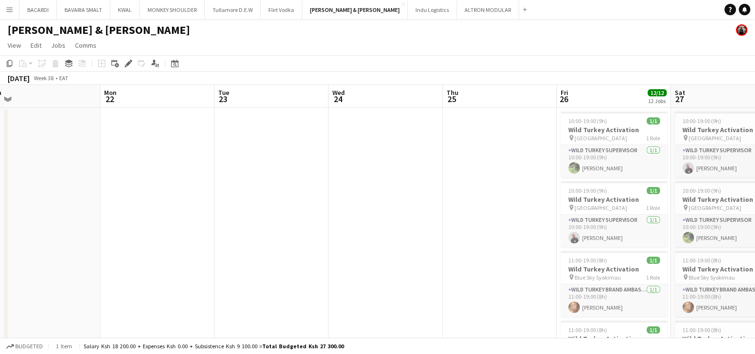  Describe the element at coordinates (58, 45) in the screenshot. I see `a: Jobs` at that location.